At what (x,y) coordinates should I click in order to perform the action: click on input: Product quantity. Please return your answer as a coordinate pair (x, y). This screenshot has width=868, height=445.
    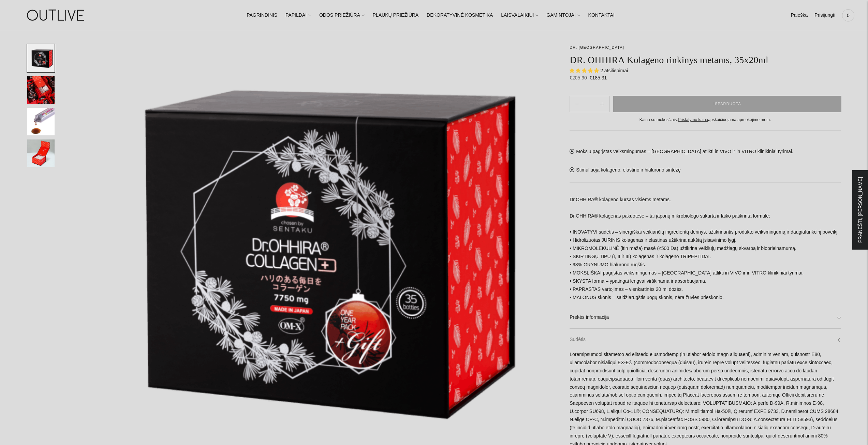
    Looking at the image, I should click on (590, 104).